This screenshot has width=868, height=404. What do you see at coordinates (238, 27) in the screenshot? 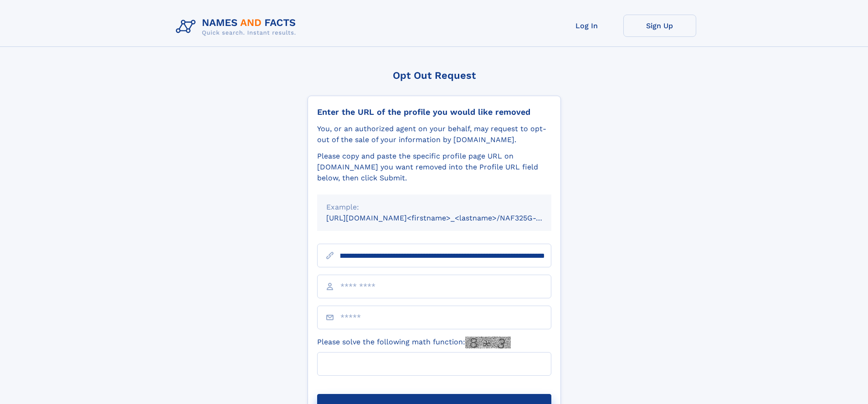
I see `img: Logo Names and Facts` at bounding box center [238, 27].